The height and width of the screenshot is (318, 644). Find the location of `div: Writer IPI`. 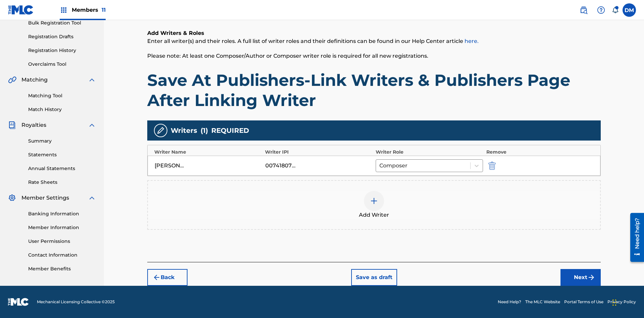

div: Writer IPI is located at coordinates (318, 152).